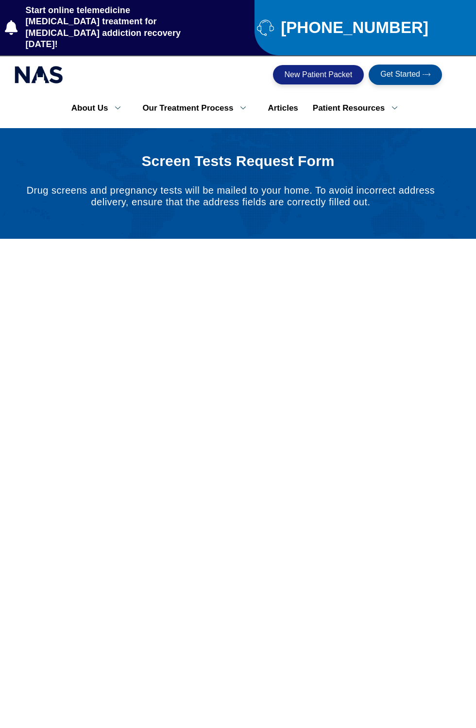 The image size is (476, 728). Describe the element at coordinates (318, 75) in the screenshot. I see `span: New Patient Packet` at that location.